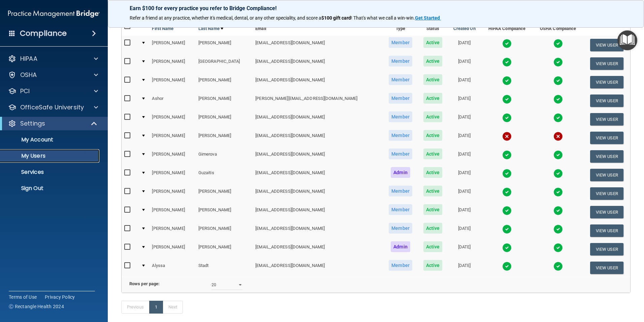 This screenshot has width=644, height=322. Describe the element at coordinates (53, 124) in the screenshot. I see `a: Settings` at that location.